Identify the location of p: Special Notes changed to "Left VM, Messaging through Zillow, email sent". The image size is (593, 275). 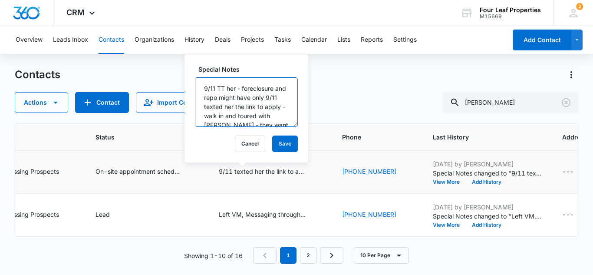
(487, 216).